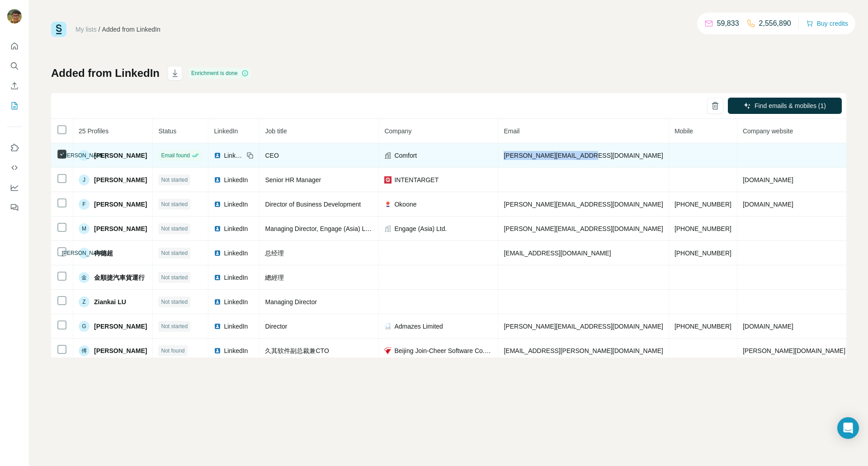  I want to click on div: 傅, so click(84, 351).